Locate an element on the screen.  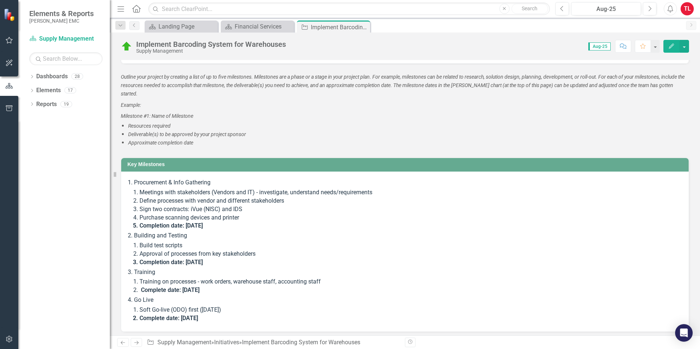
span: Milestone #1: Name of Milestone is located at coordinates (157, 116).